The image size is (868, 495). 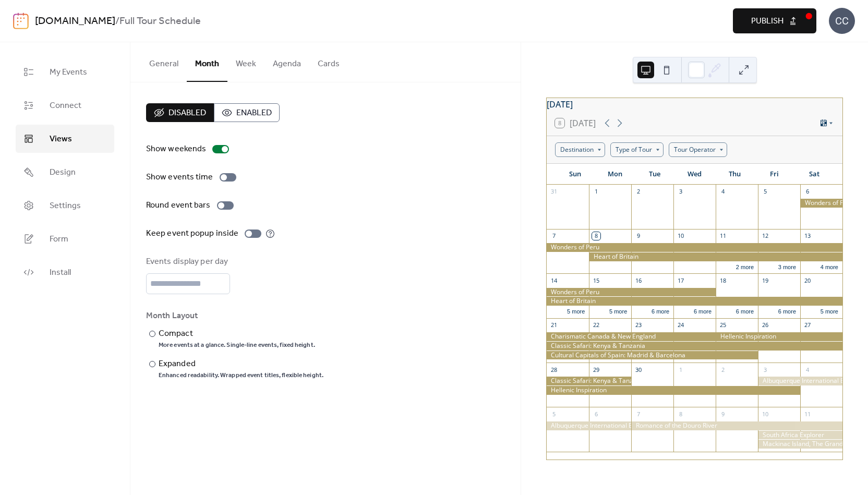 I want to click on div: Cultural Capitals of Spain: Madrid & Barcelona, so click(x=652, y=356).